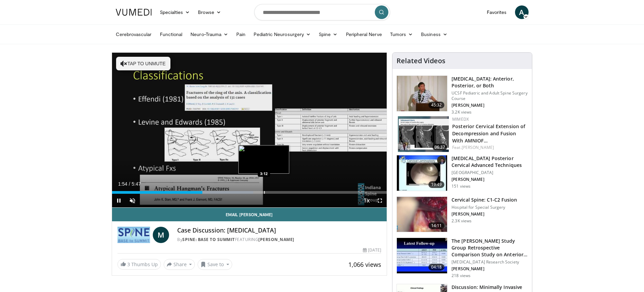 The image size is (644, 292). What do you see at coordinates (161, 235) in the screenshot?
I see `a: M` at bounding box center [161, 235].